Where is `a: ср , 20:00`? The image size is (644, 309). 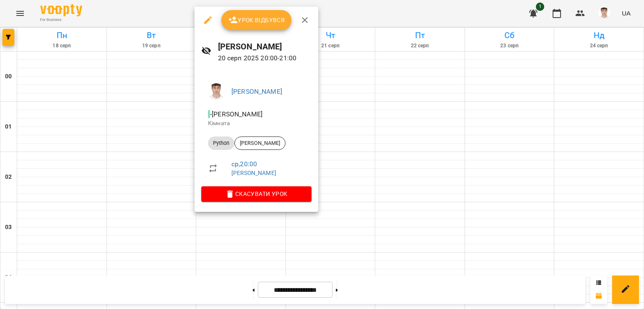
a: ср , 20:00 is located at coordinates (244, 164).